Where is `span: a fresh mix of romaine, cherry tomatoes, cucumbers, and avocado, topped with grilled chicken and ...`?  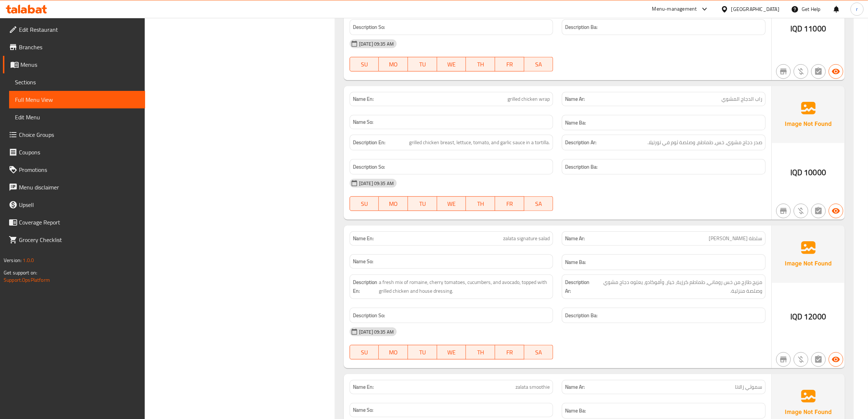 span: a fresh mix of romaine, cherry tomatoes, cucumbers, and avocado, topped with grilled chicken and ... is located at coordinates (464, 286).